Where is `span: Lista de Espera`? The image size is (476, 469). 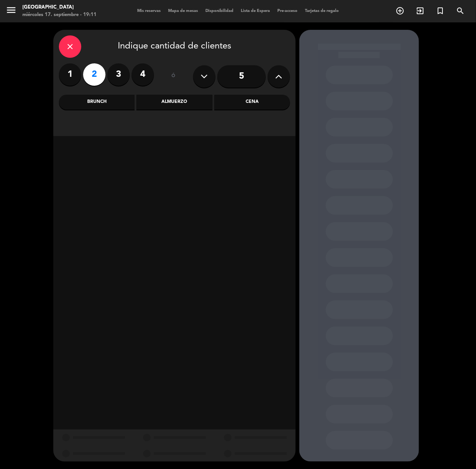 span: Lista de Espera is located at coordinates (255, 11).